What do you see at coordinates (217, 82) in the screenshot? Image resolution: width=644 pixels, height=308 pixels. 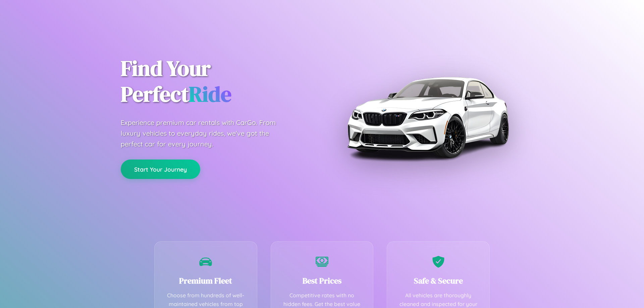 I see `h1: Find Your Perfect` at bounding box center [217, 82].